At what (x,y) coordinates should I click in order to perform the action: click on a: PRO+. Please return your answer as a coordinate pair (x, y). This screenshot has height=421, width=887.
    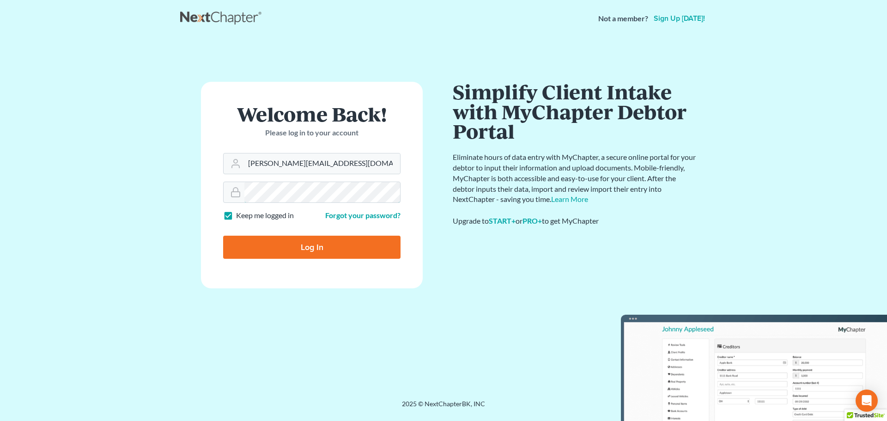
    Looking at the image, I should click on (532, 220).